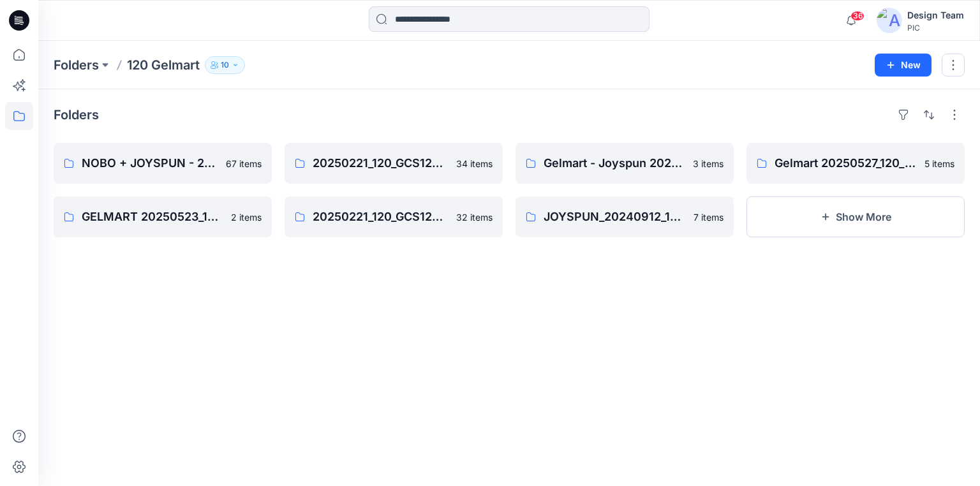 The width and height of the screenshot is (980, 486). What do you see at coordinates (857, 16) in the screenshot?
I see `span: 36` at bounding box center [857, 16].